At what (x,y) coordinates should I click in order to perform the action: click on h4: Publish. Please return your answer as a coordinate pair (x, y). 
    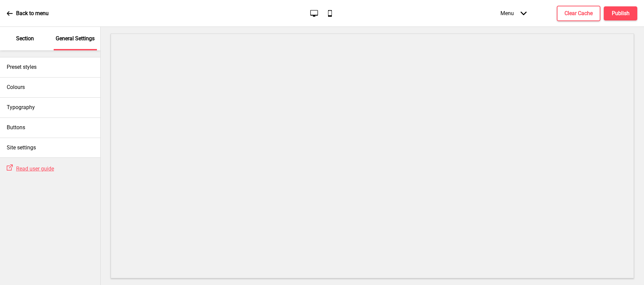
    Looking at the image, I should click on (620, 13).